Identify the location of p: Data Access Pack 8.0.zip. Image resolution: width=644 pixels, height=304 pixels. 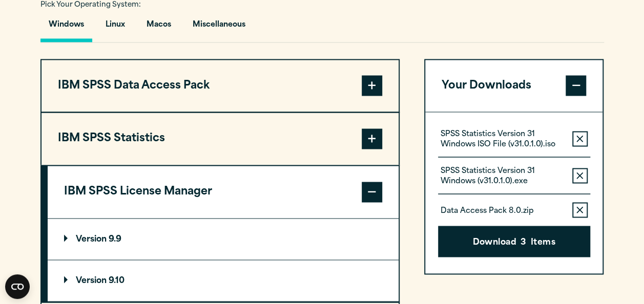
(488, 211).